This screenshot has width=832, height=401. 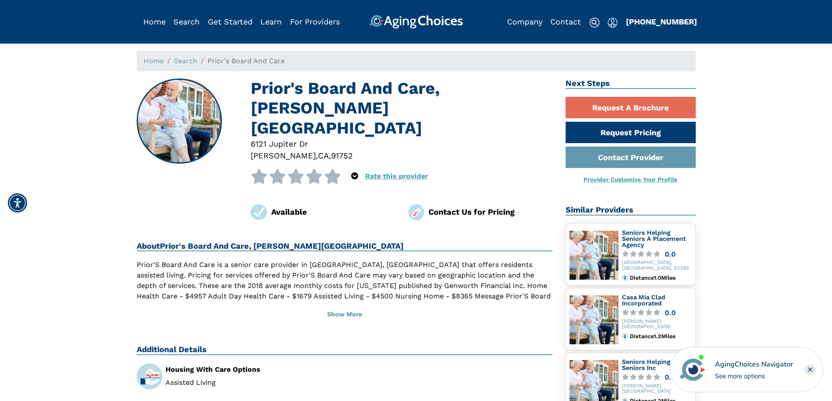 What do you see at coordinates (252, 370) in the screenshot?
I see `div: Housing With Care Options` at bounding box center [252, 370].